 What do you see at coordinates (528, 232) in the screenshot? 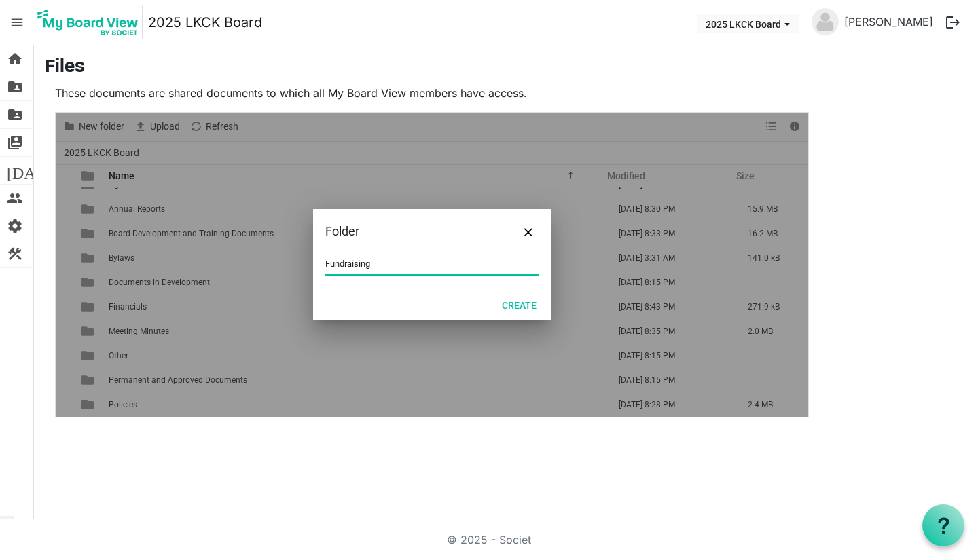
I see `button: Close` at bounding box center [528, 232].